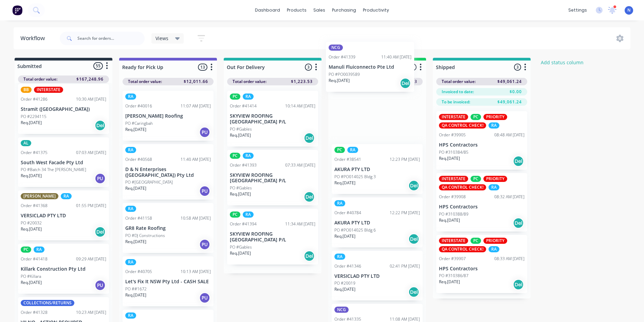 This screenshot has width=644, height=322. Describe the element at coordinates (196, 82) in the screenshot. I see `span: $12,011.66` at that location.